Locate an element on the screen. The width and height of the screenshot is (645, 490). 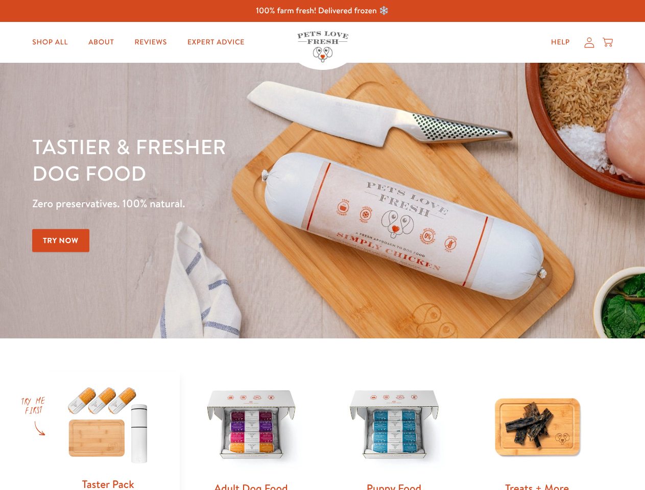
h1: Tastier & fresher dog food is located at coordinates (226, 160).